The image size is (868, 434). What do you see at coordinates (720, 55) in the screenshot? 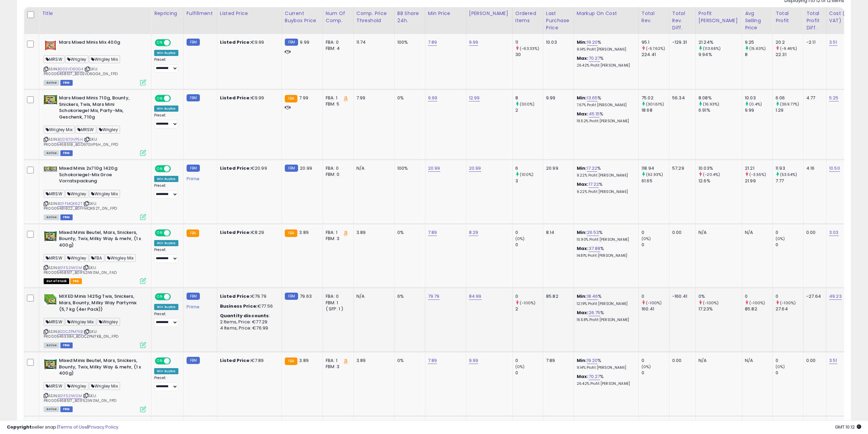
I see `div: 9.94%` at bounding box center [720, 55].